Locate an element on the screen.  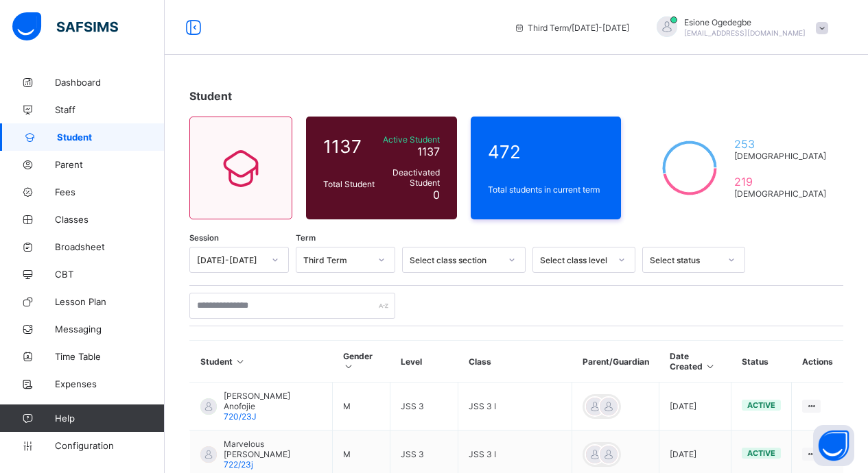
span: Lesson Plan is located at coordinates (110, 302).